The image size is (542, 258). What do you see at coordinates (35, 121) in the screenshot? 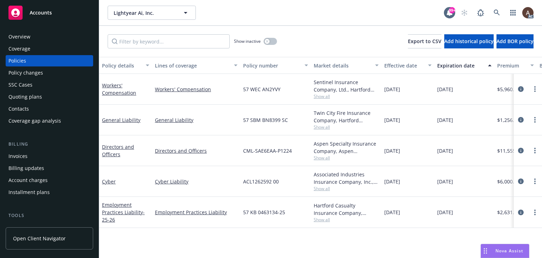
I see `div: Coverage gap analysis` at bounding box center [35, 121].